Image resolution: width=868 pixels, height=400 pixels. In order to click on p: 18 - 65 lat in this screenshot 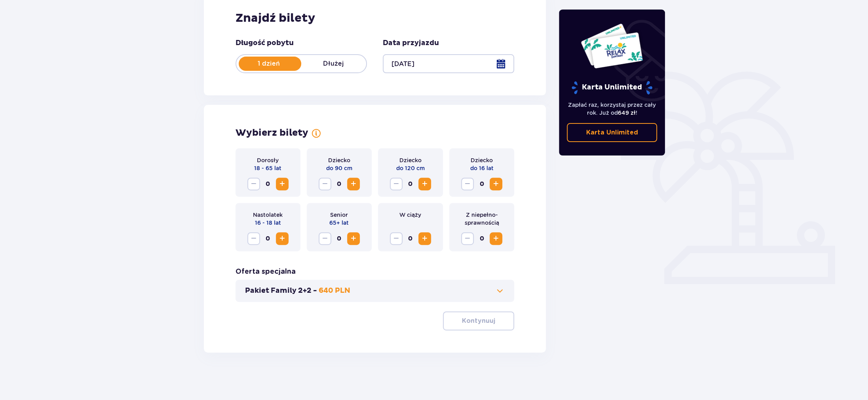, I will do `click(268, 168)`.